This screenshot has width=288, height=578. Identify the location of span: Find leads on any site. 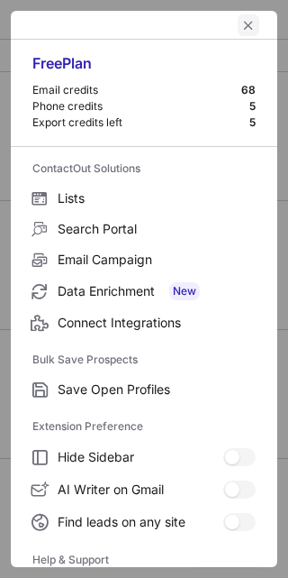
(141, 522).